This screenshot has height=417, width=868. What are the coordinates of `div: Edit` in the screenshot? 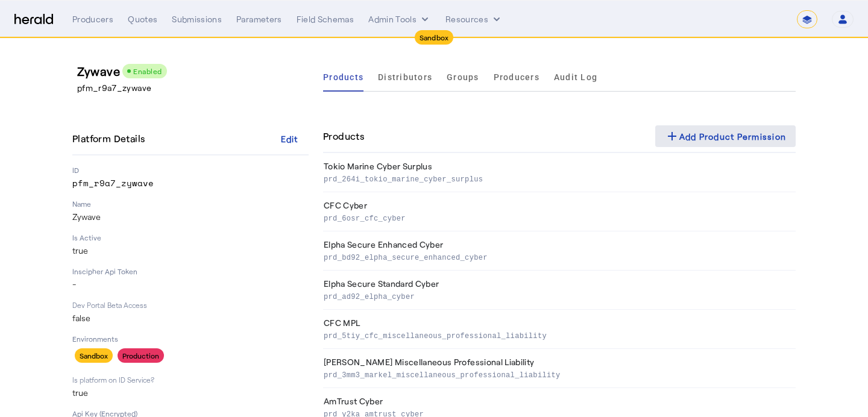 It's located at (289, 138).